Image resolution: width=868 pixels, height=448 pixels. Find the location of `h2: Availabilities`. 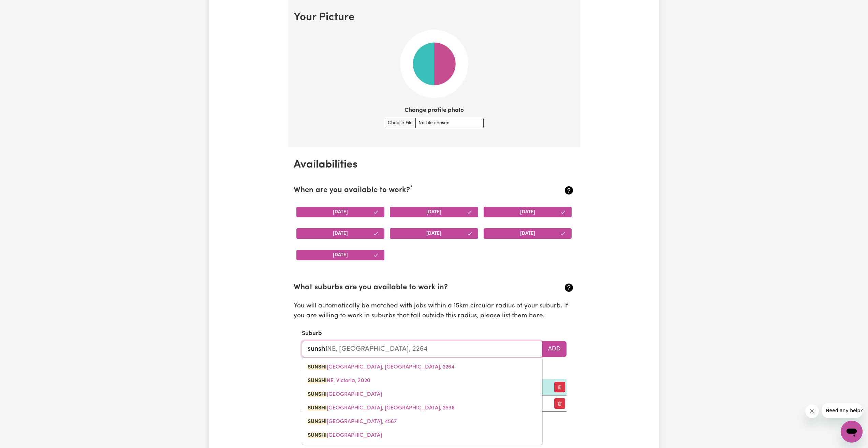

h2: Availabilities is located at coordinates (434, 165).